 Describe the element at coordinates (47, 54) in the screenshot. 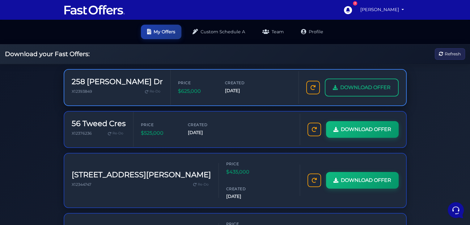

I see `h2: Download your Fast Offers:` at that location.